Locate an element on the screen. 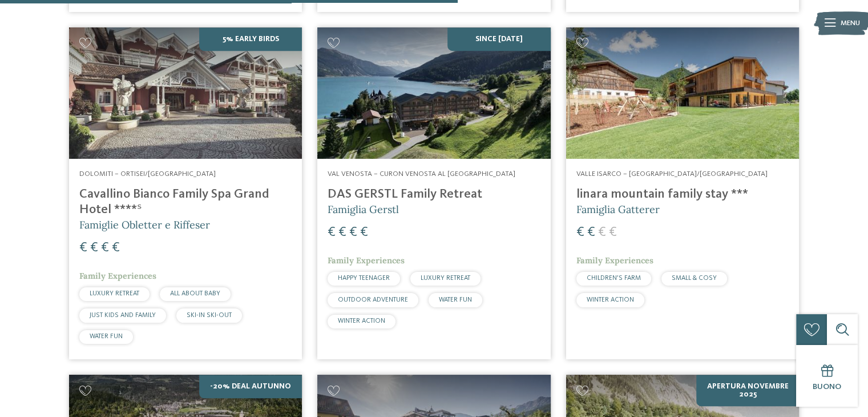  span: SMALL & COSY is located at coordinates (694, 278).